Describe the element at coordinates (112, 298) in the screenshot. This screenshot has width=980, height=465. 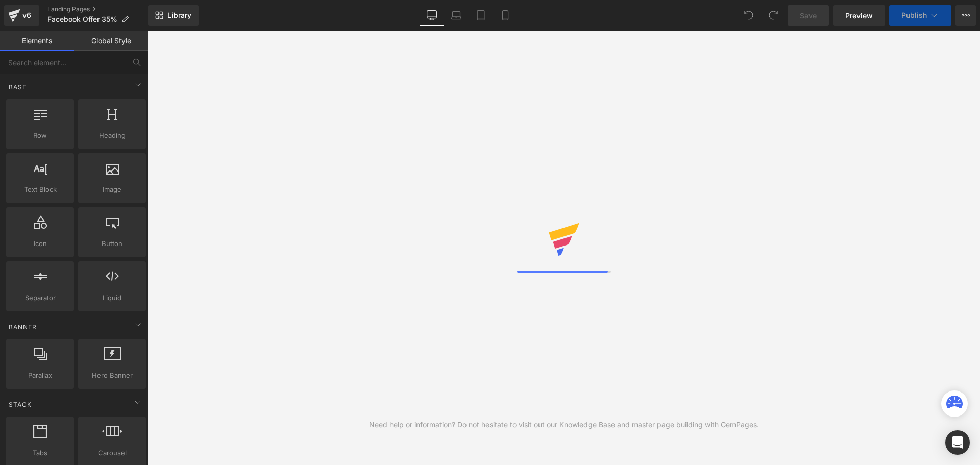
I see `span: Liquid` at that location.